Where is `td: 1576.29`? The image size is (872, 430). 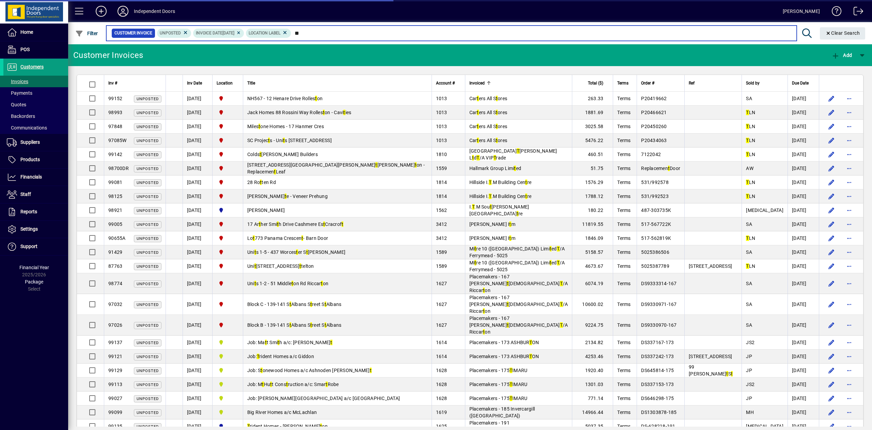
td: 1576.29 is located at coordinates (593, 182).